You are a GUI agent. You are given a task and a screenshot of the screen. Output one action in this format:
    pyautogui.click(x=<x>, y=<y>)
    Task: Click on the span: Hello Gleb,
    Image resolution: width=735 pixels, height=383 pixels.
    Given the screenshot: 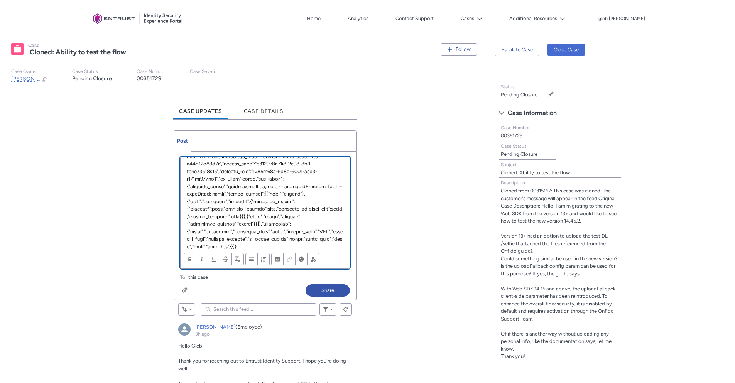 What is the action you would take?
    pyautogui.click(x=191, y=346)
    